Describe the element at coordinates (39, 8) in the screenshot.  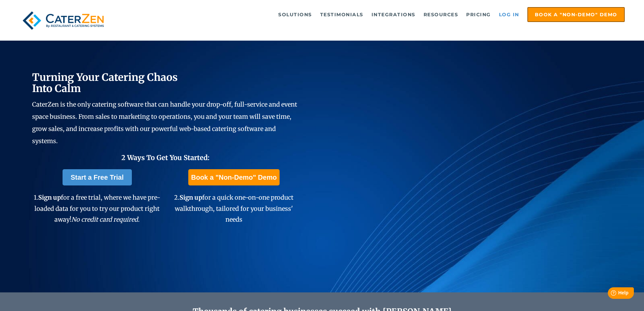
I see `span: Help` at that location.